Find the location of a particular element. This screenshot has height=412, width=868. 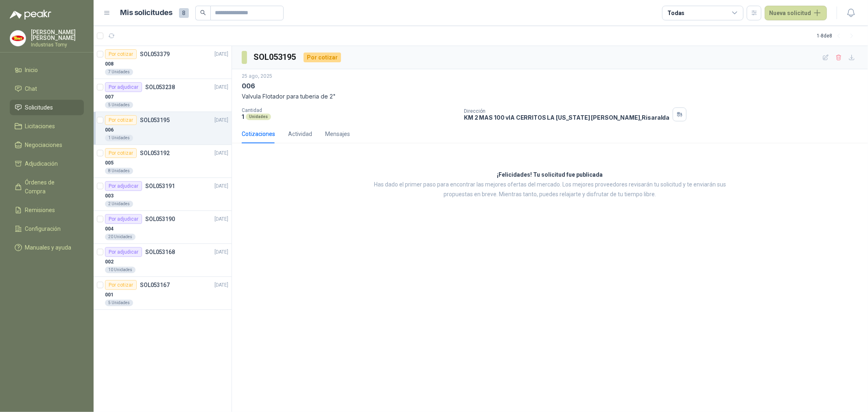

p: 25 ago, 2025 is located at coordinates (257, 76).